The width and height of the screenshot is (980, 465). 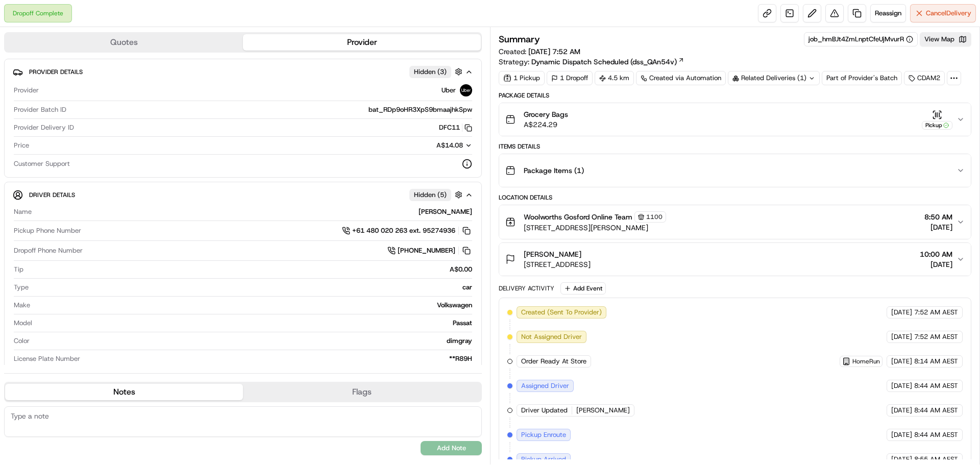 I want to click on img: 1736555255976-a54dd68f-1ca7-489b-9aae-adbdc363a1c4, so click(x=19, y=107).